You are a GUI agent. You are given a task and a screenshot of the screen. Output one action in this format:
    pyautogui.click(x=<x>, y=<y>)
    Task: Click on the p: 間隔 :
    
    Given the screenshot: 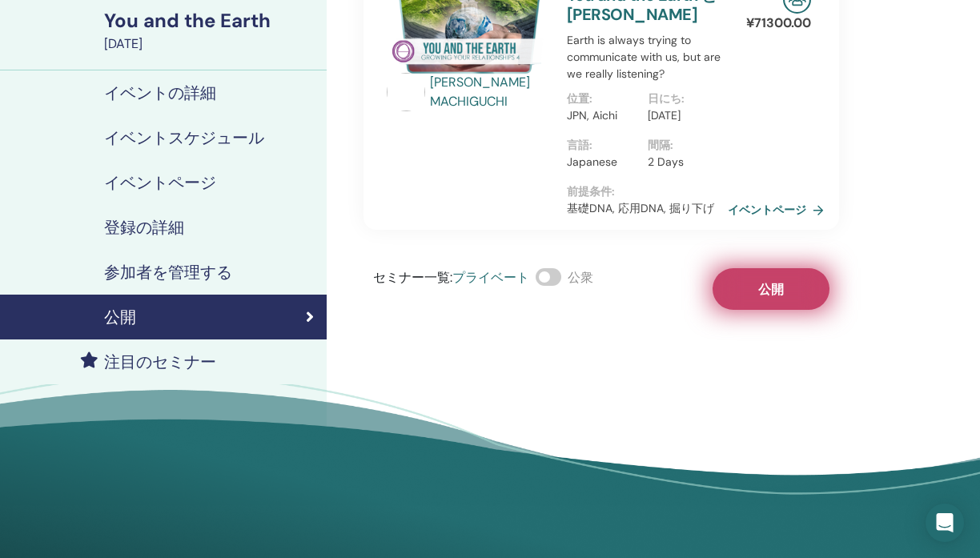 What is the action you would take?
    pyautogui.click(x=683, y=145)
    